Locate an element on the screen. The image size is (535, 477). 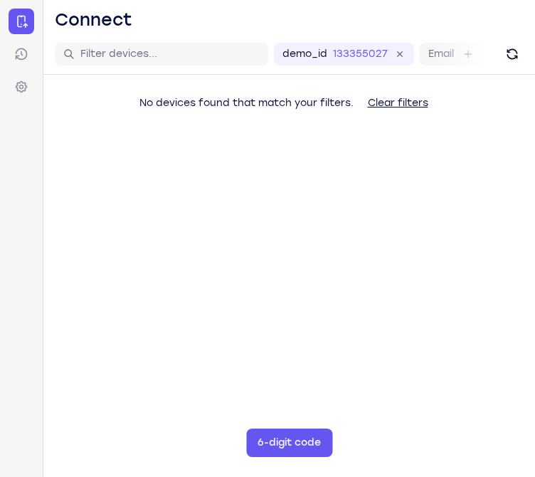
button: Refresh is located at coordinates (512, 54).